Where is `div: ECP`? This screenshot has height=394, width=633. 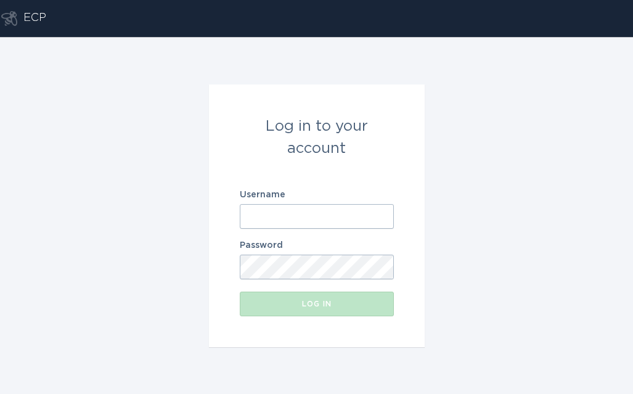
div: ECP is located at coordinates (35, 18).